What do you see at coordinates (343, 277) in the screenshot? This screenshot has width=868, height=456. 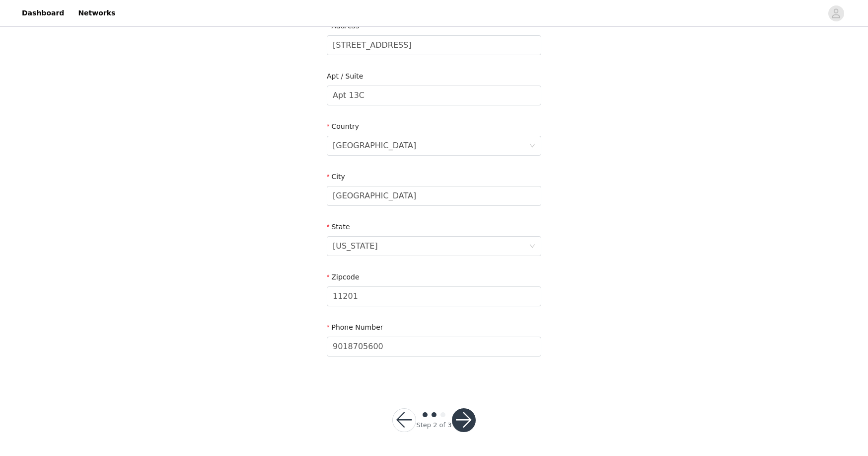 I see `label: Zipcode` at bounding box center [343, 277].